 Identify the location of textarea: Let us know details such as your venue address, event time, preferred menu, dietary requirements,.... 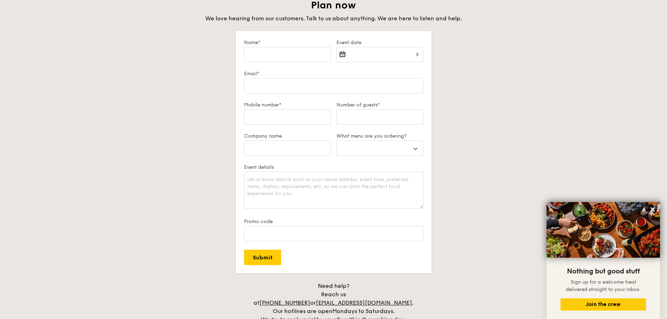
(334, 190).